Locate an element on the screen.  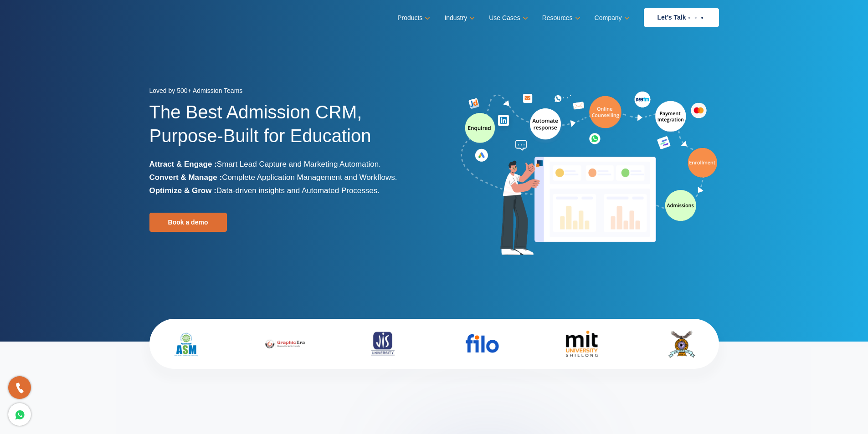
span: Smart Lead Capture and Marketing Automation. is located at coordinates (299, 164).